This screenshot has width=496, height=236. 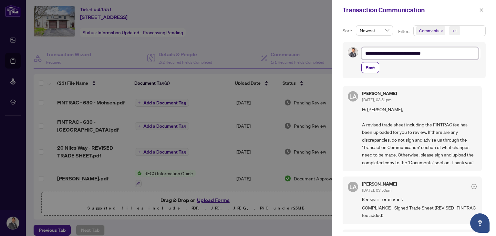 I want to click on span: Newest, so click(x=374, y=30).